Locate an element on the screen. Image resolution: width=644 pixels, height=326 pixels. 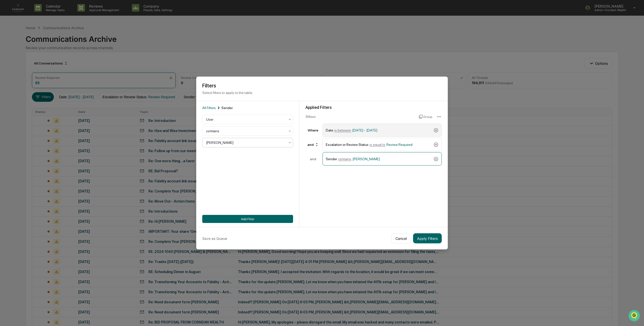
span: Review Required is located at coordinates (399, 145).